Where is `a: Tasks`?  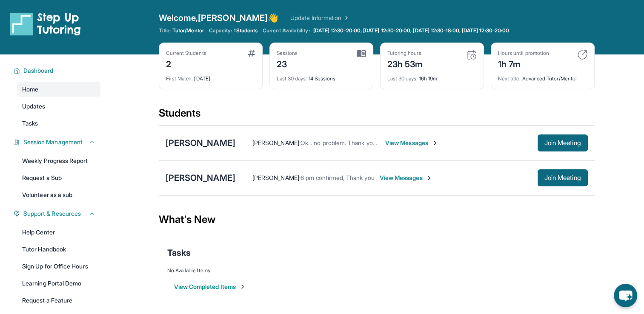
a: Tasks is located at coordinates (59, 123).